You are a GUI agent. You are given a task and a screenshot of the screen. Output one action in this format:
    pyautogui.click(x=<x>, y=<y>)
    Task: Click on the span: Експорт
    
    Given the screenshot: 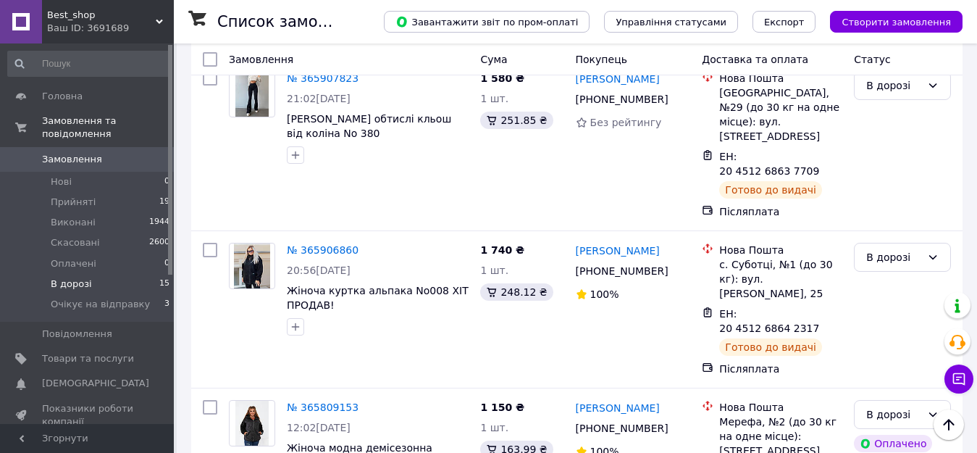 What is the action you would take?
    pyautogui.click(x=785, y=22)
    